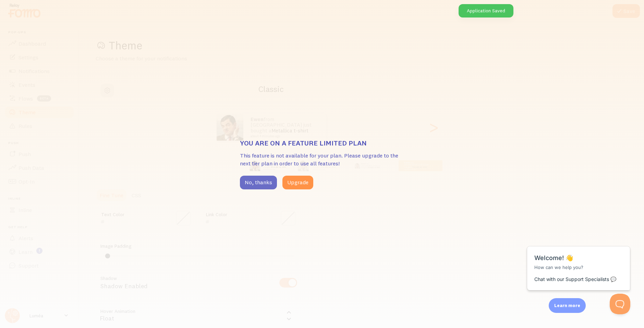 The image size is (644, 328). Describe the element at coordinates (298, 182) in the screenshot. I see `button: Upgrade` at that location.